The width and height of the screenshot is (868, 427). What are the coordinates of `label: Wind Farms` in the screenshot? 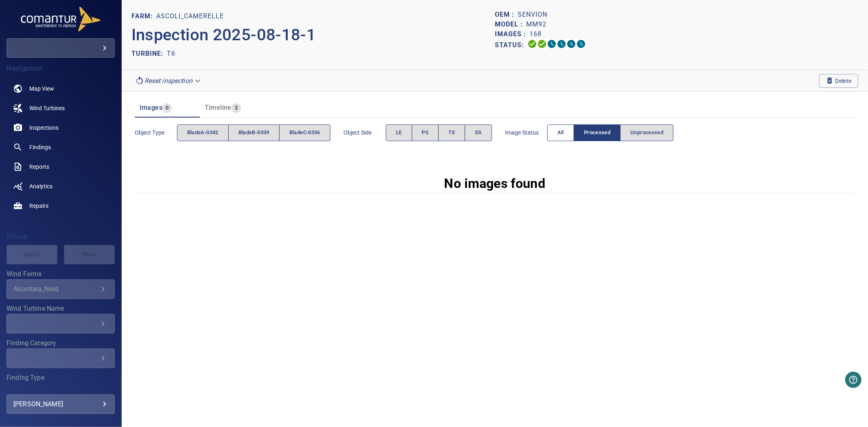 It's located at (60, 274).